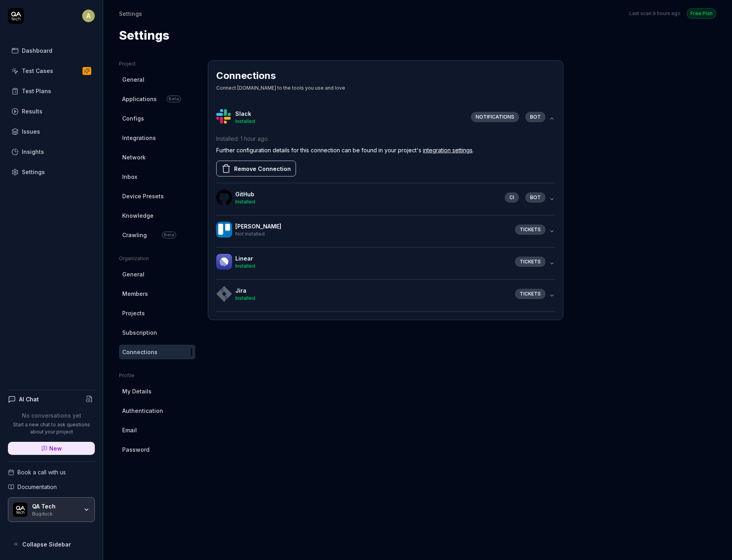 The image size is (732, 560). I want to click on h2: Connections, so click(281, 76).